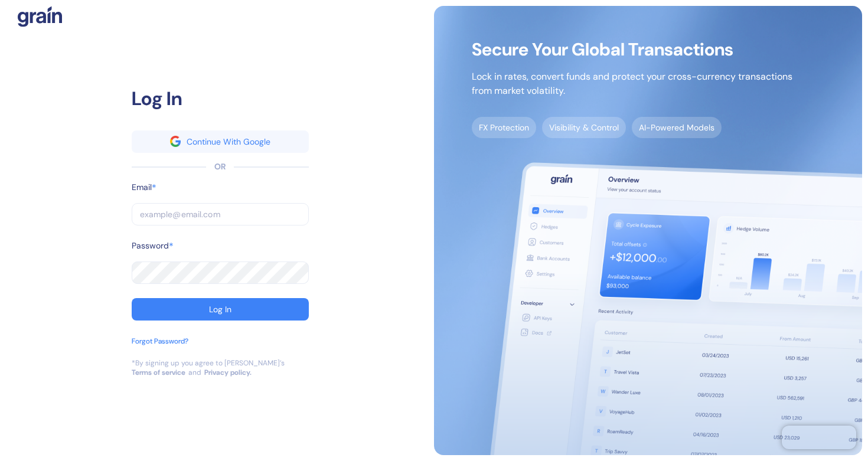  I want to click on div: OR, so click(220, 167).